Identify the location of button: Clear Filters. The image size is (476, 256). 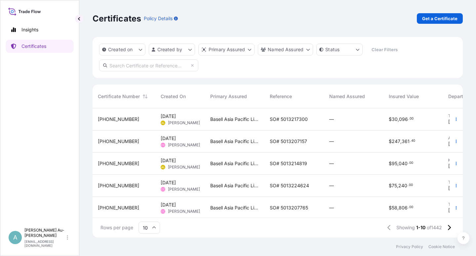
(384, 50).